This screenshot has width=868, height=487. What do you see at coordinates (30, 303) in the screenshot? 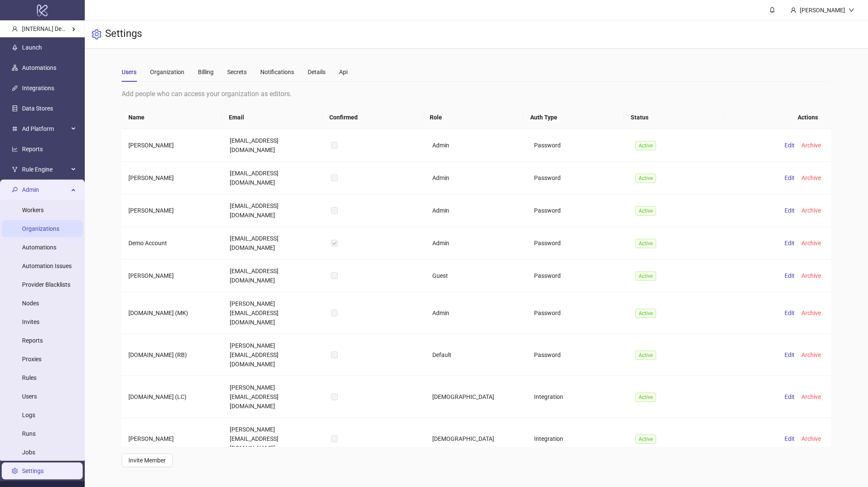
I see `a: Nodes` at bounding box center [30, 303].